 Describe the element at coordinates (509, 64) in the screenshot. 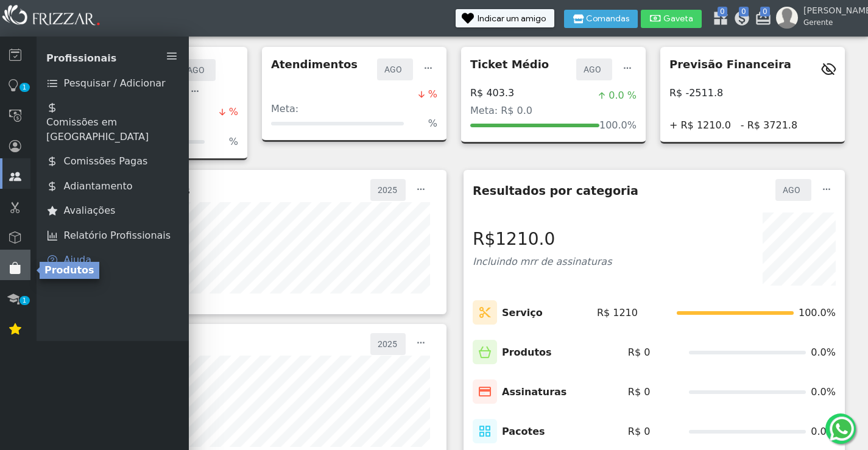

I see `p: Ticket Médio` at that location.